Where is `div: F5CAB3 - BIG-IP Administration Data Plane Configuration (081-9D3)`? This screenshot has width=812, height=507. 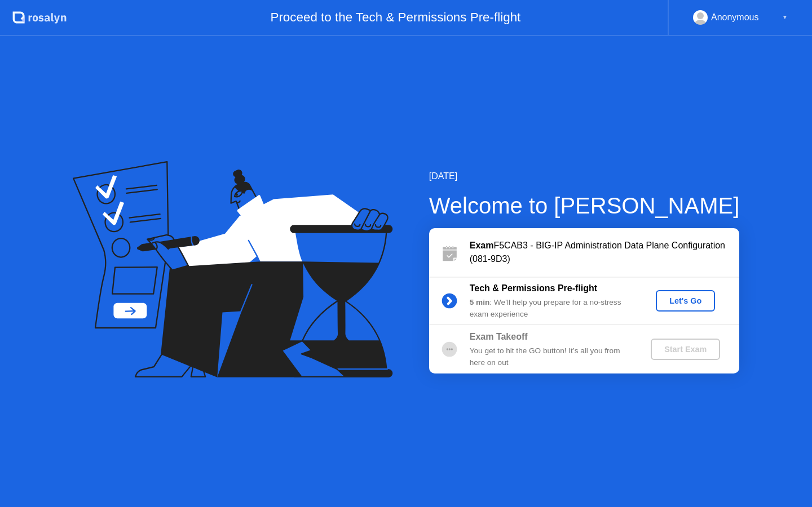 div: F5CAB3 - BIG-IP Administration Data Plane Configuration (081-9D3) is located at coordinates (604, 253).